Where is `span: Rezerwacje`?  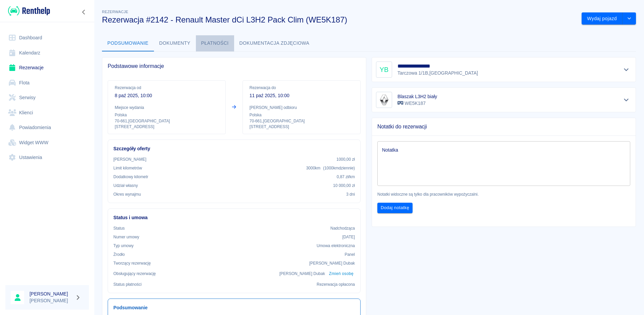 span: Rezerwacje is located at coordinates (115, 12).